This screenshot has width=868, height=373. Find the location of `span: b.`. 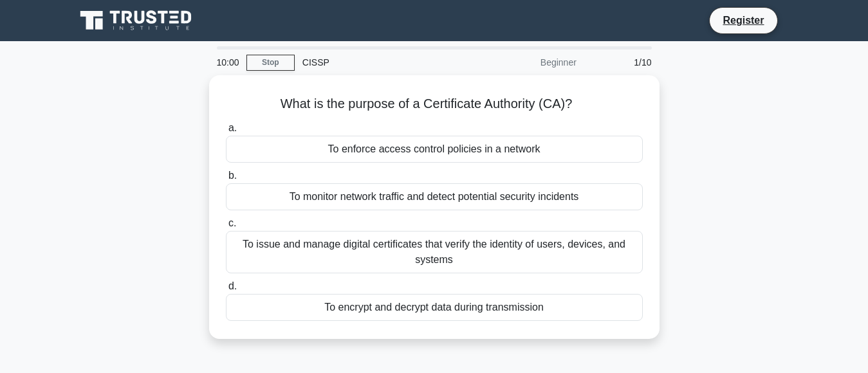

span: b. is located at coordinates (232, 175).